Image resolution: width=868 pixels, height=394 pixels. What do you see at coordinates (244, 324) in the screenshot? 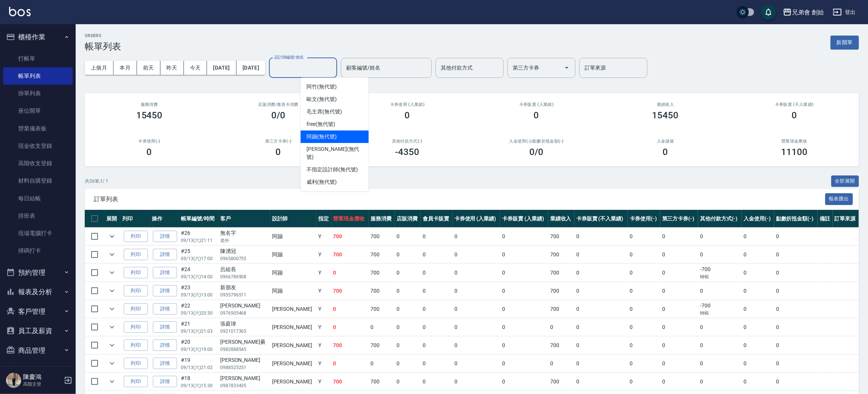
I see `div: 張庭瑋` at bounding box center [244, 324].